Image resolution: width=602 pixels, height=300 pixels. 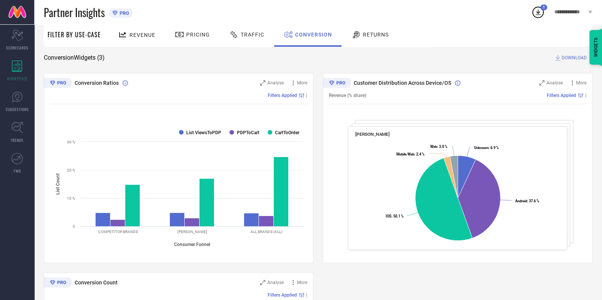 I want to click on tspan: Mobile Web, so click(x=405, y=154).